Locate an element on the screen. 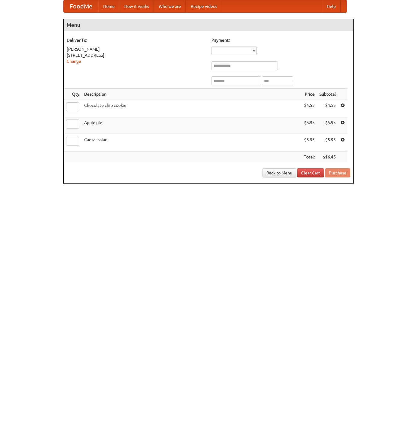 The image size is (410, 427). a: Change is located at coordinates (74, 61).